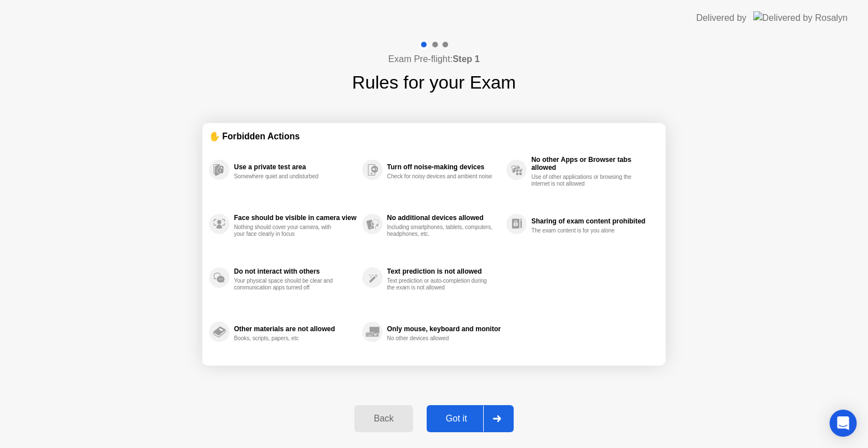  What do you see at coordinates (444, 329) in the screenshot?
I see `div: Only mouse, keyboard and monitor` at bounding box center [444, 329].